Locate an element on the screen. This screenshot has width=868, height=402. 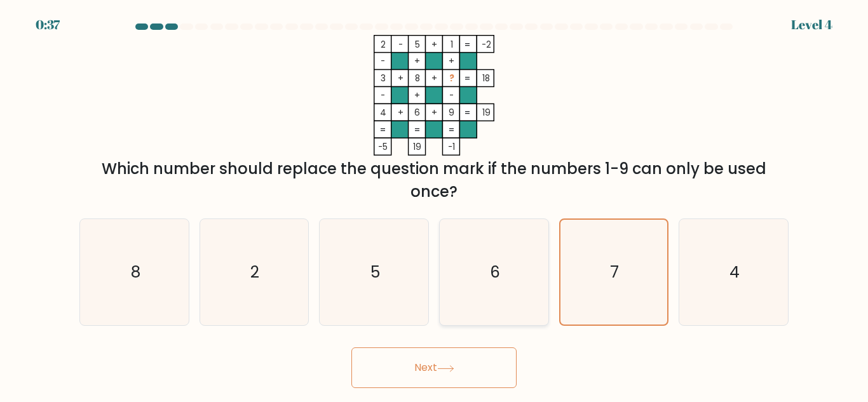
div: Level 4 is located at coordinates (812, 24).